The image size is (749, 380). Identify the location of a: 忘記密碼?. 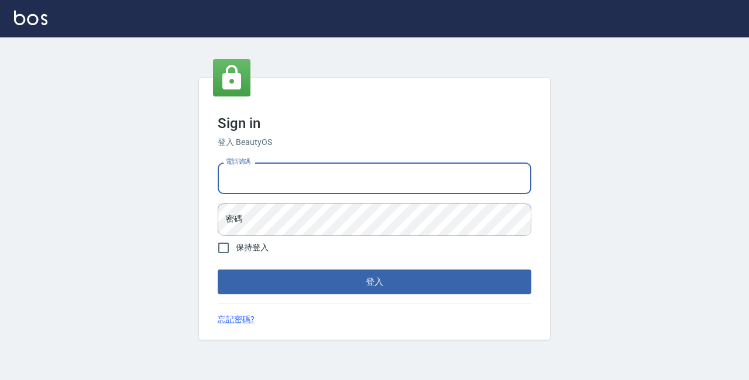
(236, 319).